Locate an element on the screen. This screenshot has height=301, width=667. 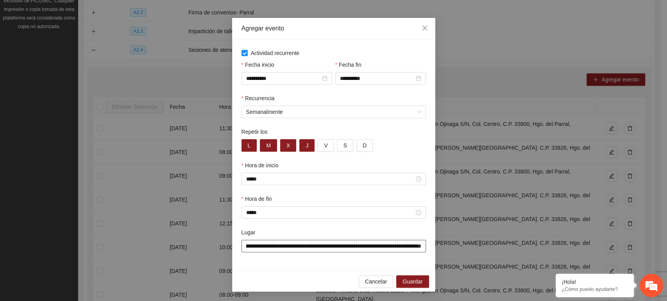
input: Hora de inicio is located at coordinates (330, 179).